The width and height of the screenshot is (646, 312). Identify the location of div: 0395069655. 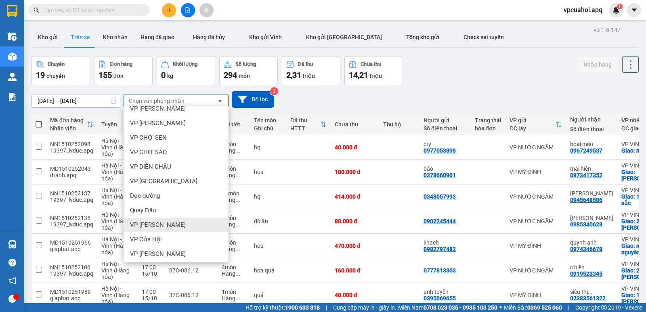
(439, 298).